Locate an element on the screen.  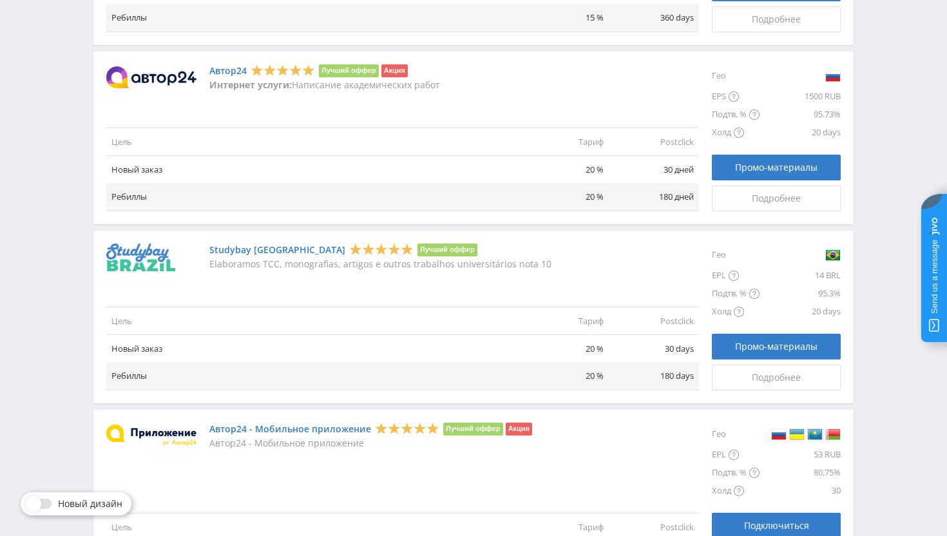
img: Studybay Brazil is located at coordinates (140, 257).